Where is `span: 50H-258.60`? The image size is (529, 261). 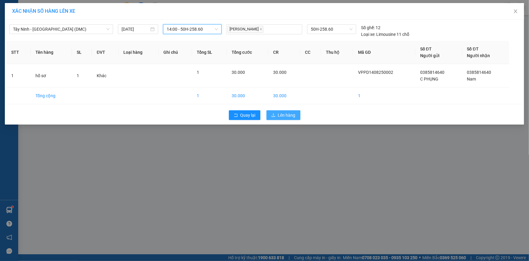 span: 50H-258.60 is located at coordinates (332, 29).